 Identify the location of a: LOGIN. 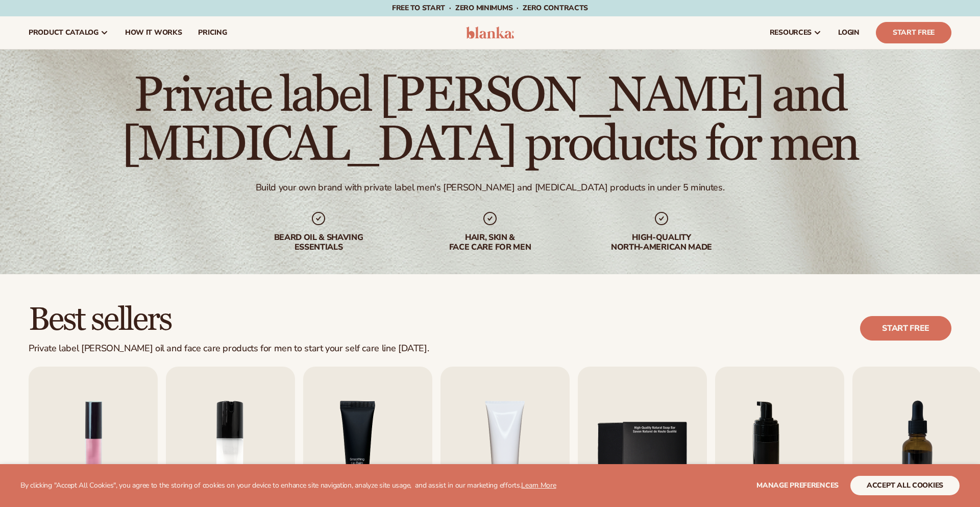
(849, 32).